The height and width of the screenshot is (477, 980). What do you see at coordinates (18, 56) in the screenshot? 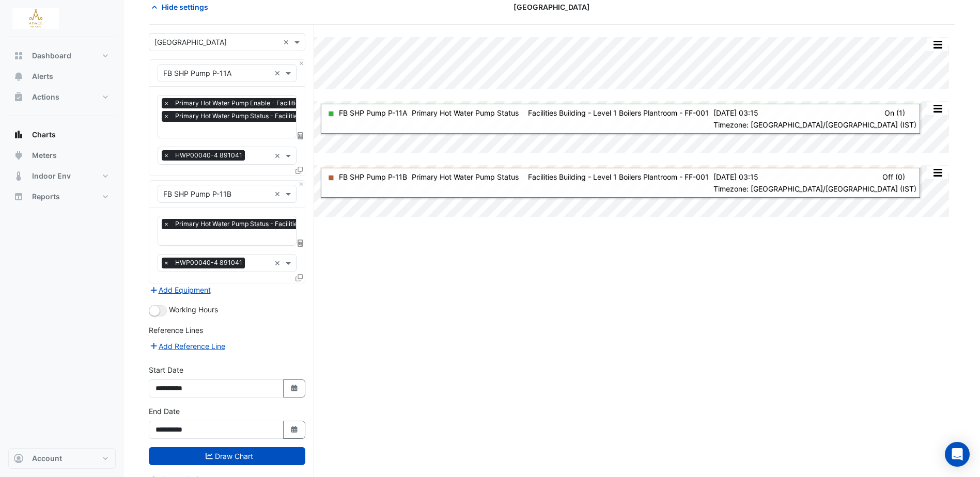
I see `app-icon: Dashboard` at bounding box center [18, 56].